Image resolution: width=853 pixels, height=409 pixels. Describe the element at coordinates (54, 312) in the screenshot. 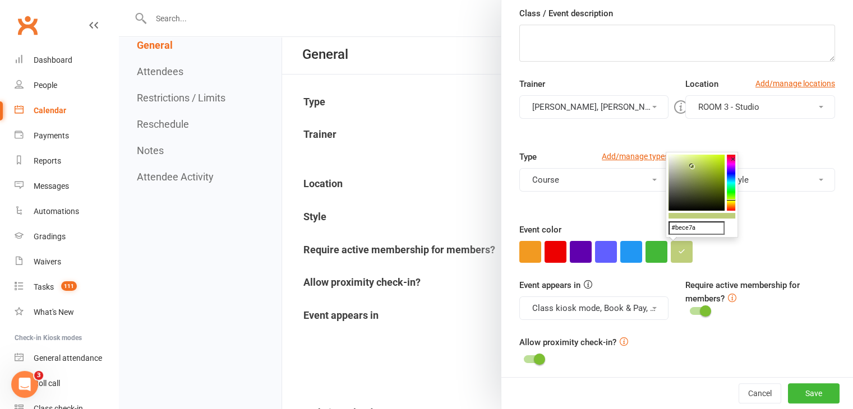

I see `div: What's New` at that location.